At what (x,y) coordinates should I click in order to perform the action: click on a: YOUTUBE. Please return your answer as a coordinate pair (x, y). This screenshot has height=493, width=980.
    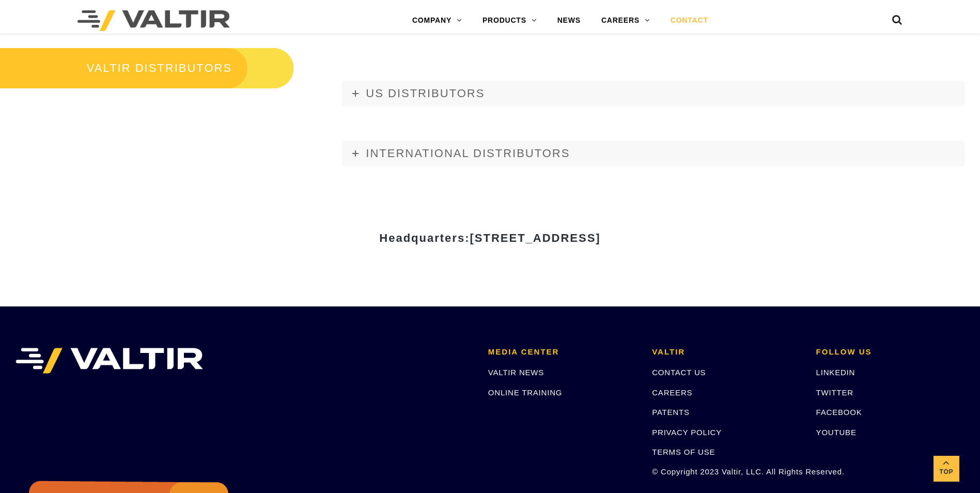
    Looking at the image, I should click on (836, 432).